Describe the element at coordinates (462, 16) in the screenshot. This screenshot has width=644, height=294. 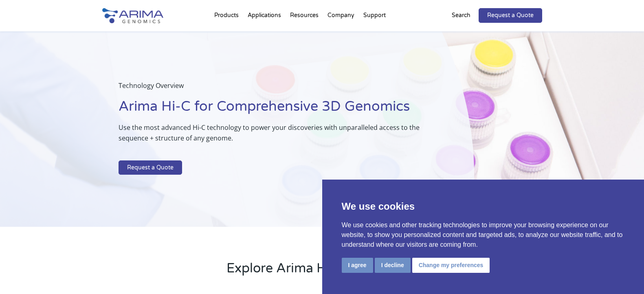
I see `p: Search` at that location.